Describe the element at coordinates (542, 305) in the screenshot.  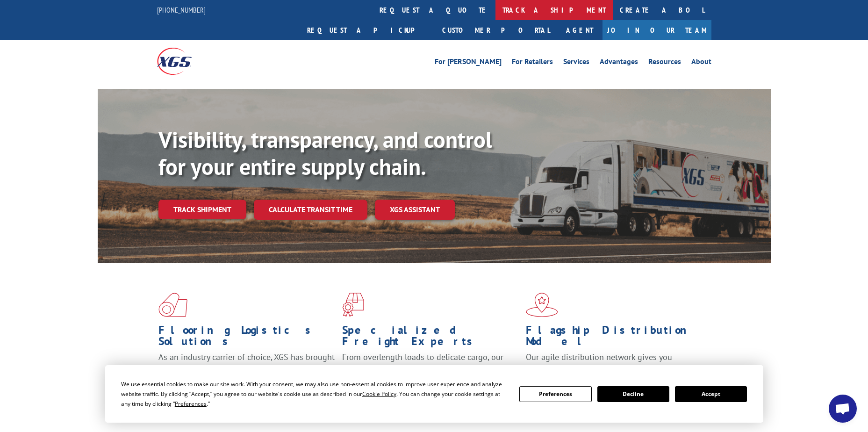
I see `img: xgs-icon-flagship-distribution-model-red` at that location.